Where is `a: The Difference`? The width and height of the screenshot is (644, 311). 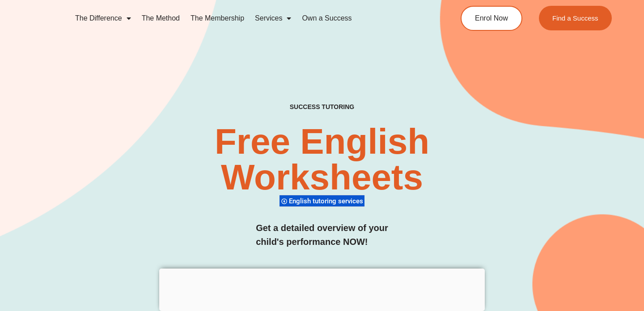
a: The Difference is located at coordinates (103, 18).